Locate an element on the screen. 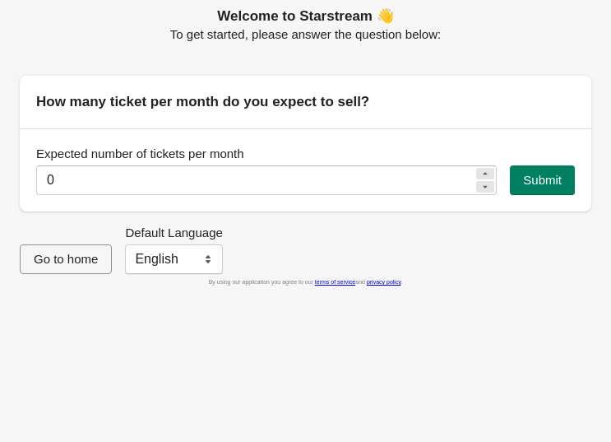  span: Go to home is located at coordinates (66, 259).